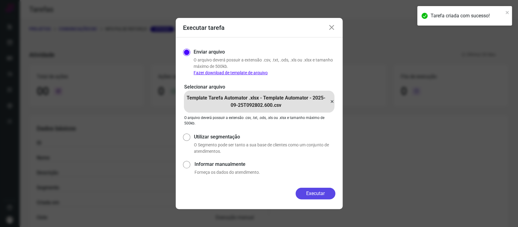 This screenshot has height=227, width=518. I want to click on button: Executar, so click(316, 193).